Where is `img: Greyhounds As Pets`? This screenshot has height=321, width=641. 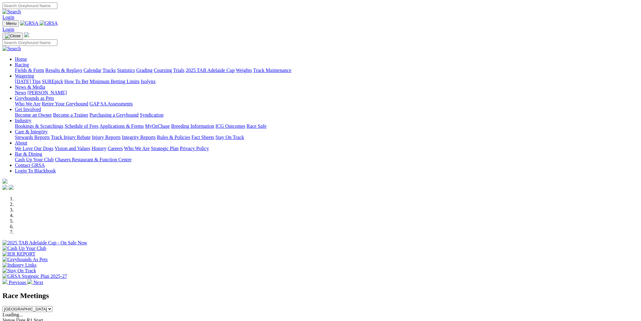
img: Greyhounds As Pets is located at coordinates (25, 260).